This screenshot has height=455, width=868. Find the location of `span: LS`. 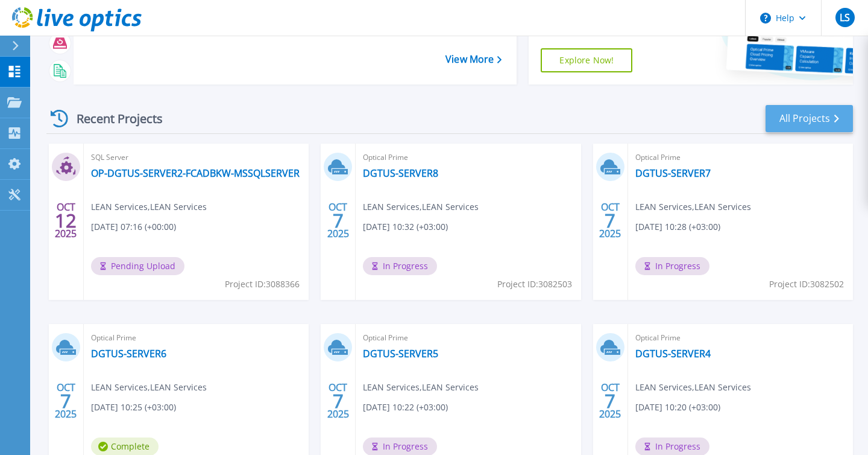

span: LS is located at coordinates (845, 18).